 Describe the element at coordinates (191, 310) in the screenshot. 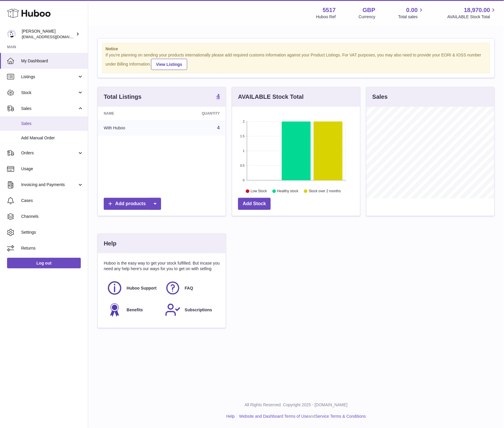

I see `a: Subscriptions` at that location.